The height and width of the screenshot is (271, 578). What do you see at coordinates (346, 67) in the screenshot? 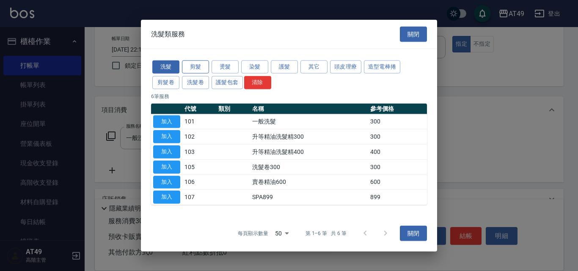
I see `button: 頭皮理療` at bounding box center [346, 67].